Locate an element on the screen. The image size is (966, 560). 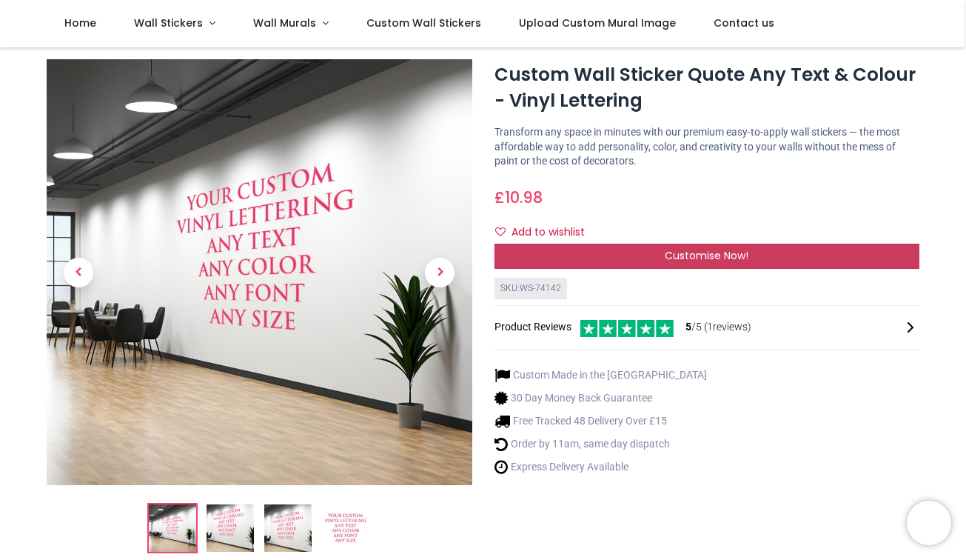
span: Previous is located at coordinates (79, 272).